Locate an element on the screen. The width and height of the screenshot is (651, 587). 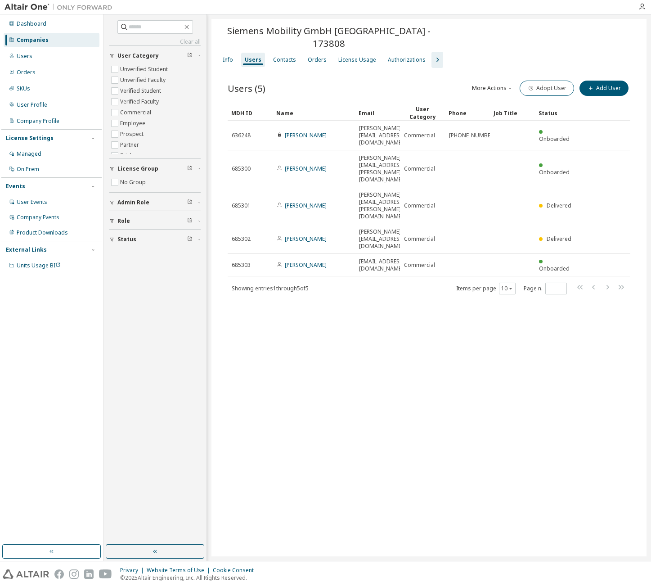
div: Privacy is located at coordinates (133, 570).